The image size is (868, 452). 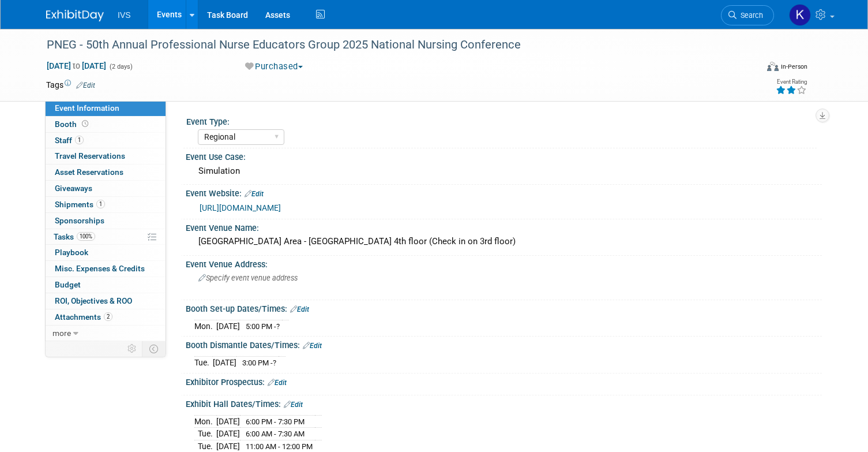 I want to click on span: Booth, so click(x=72, y=124).